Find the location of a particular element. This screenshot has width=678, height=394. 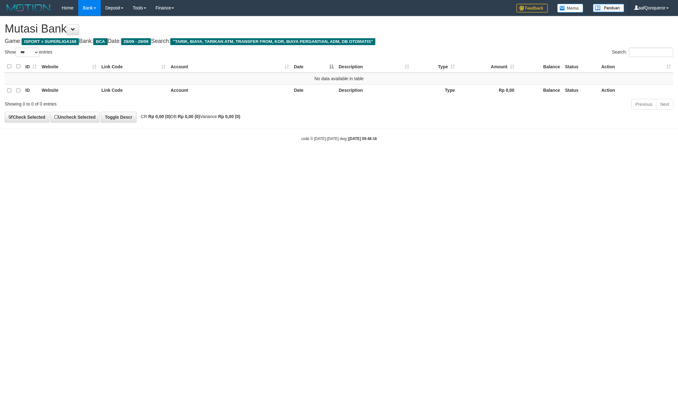

th: Action is located at coordinates (636, 90).